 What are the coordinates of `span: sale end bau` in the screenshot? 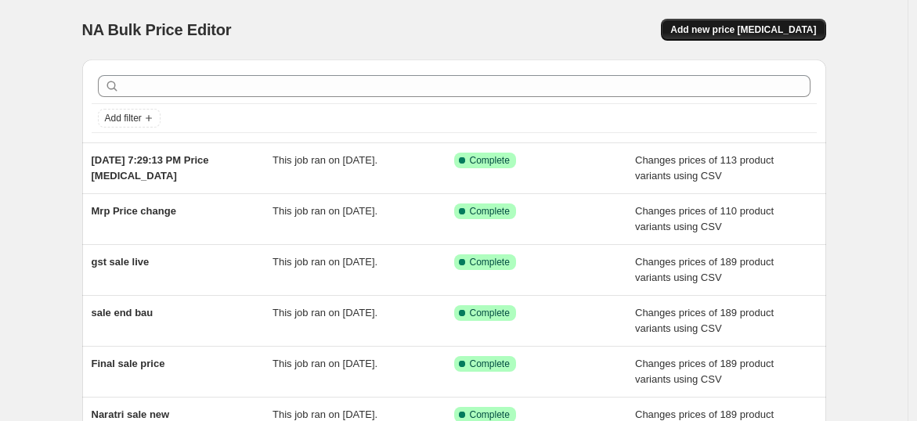 It's located at (122, 312).